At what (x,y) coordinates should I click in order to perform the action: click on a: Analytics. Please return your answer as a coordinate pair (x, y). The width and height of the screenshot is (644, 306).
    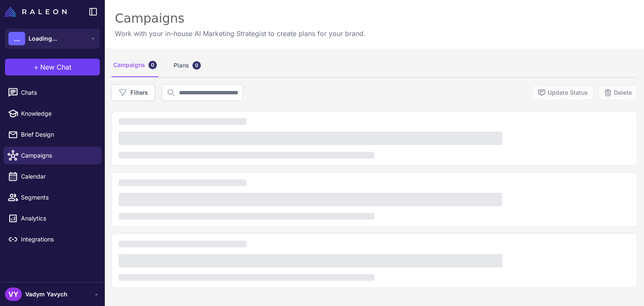
    Looking at the image, I should click on (53, 218).